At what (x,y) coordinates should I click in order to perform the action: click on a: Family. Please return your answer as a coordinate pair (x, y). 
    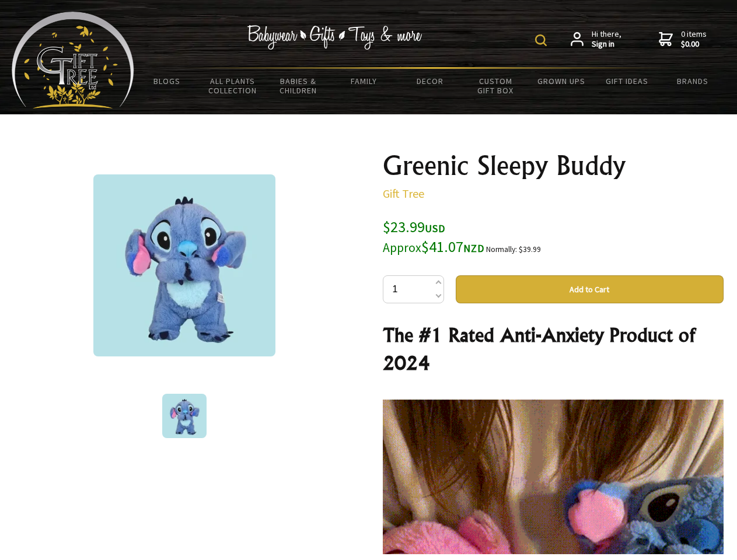
    Looking at the image, I should click on (364, 81).